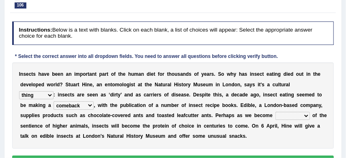 This screenshot has width=346, height=158. What do you see at coordinates (195, 95) in the screenshot?
I see `b: D` at bounding box center [195, 95].